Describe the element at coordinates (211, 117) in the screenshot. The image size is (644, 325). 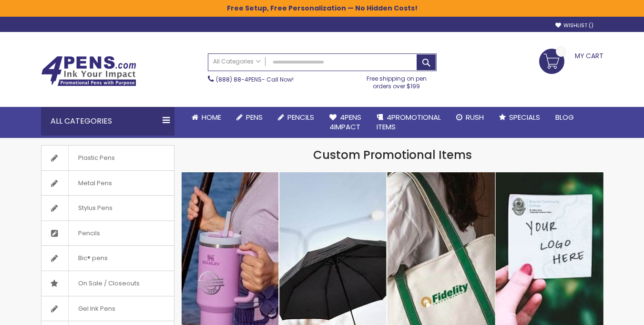
I see `span: Home` at that location.